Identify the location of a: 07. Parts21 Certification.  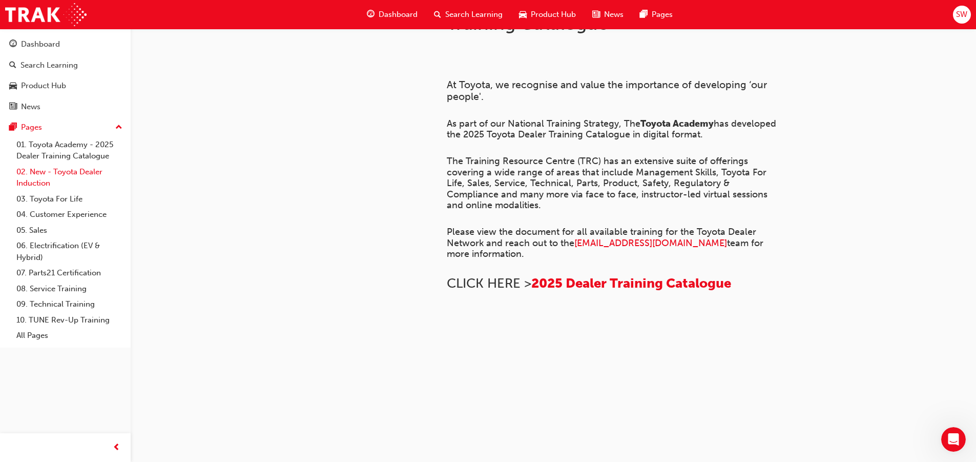
(69, 273).